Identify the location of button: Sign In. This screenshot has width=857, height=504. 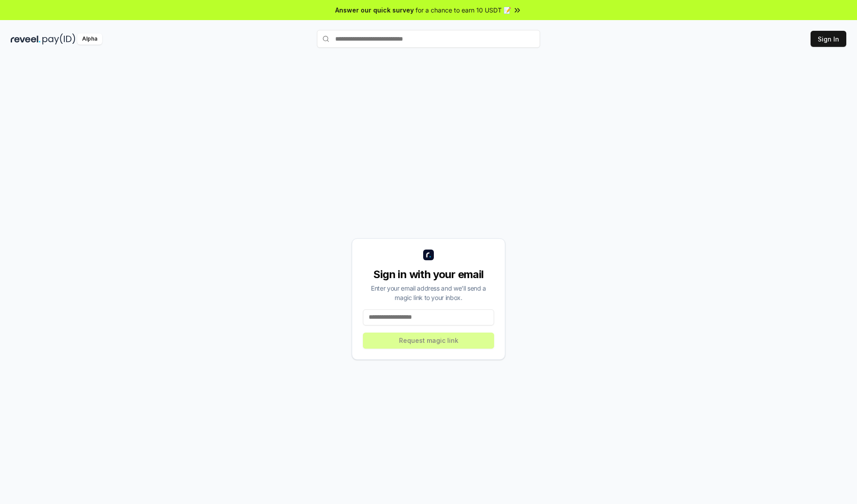
(828, 39).